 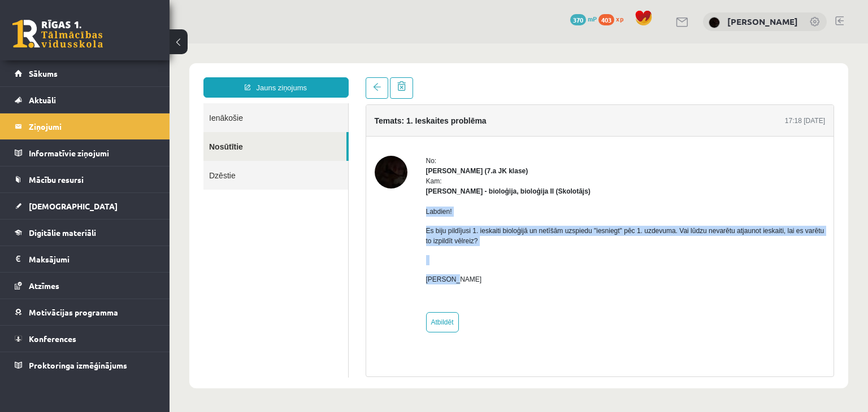 I want to click on a: Informatīvie ziņojumi, so click(x=85, y=153).